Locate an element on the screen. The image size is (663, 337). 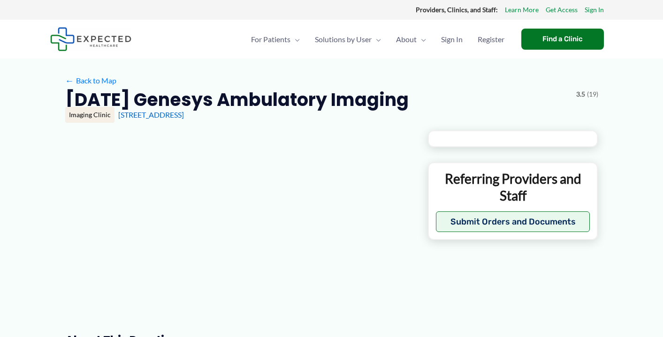
a: For PatientsMenu Toggle is located at coordinates (275, 39).